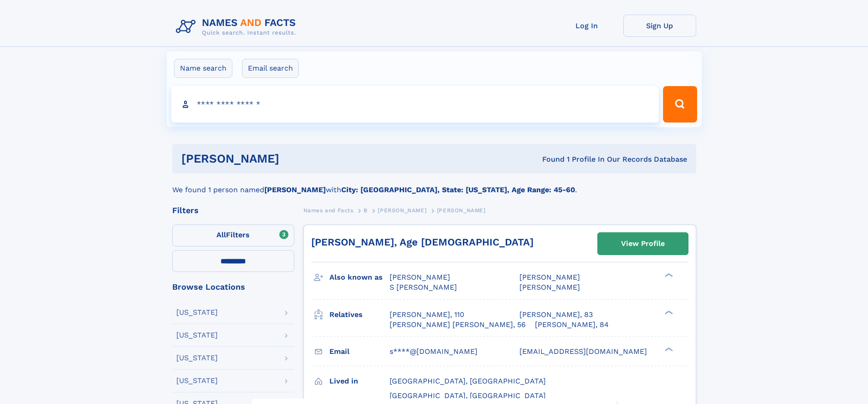  I want to click on h3: Also known as, so click(359, 278).